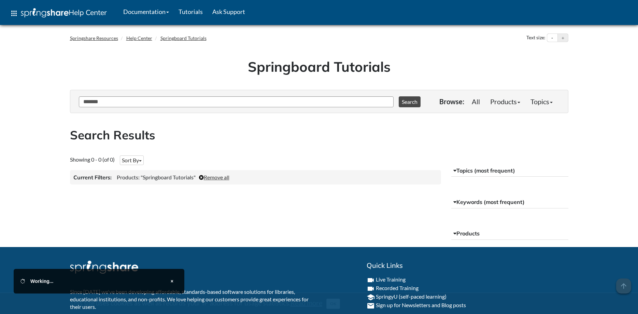 The height and width of the screenshot is (314, 638). Describe the element at coordinates (509, 171) in the screenshot. I see `button: Topics (most frequent)` at that location.